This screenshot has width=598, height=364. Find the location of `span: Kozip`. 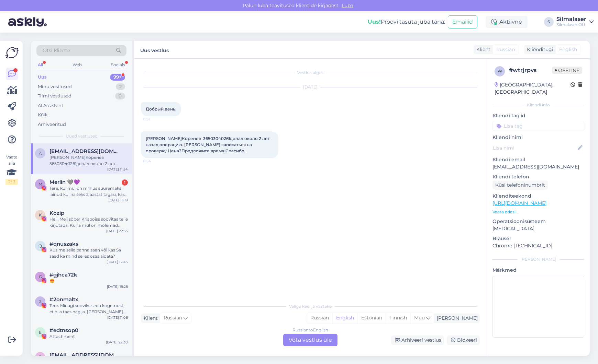

span: Kozip is located at coordinates (57, 213).